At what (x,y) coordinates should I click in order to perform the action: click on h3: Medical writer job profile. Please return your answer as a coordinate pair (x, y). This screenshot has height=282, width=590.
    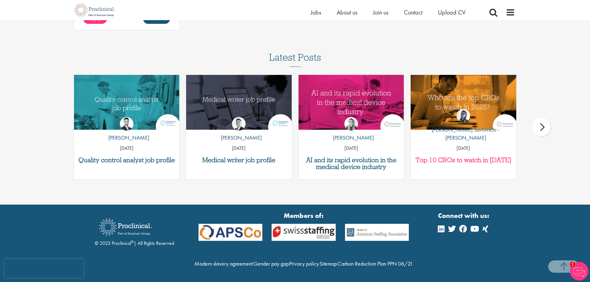
    Looking at the image, I should click on (239, 160).